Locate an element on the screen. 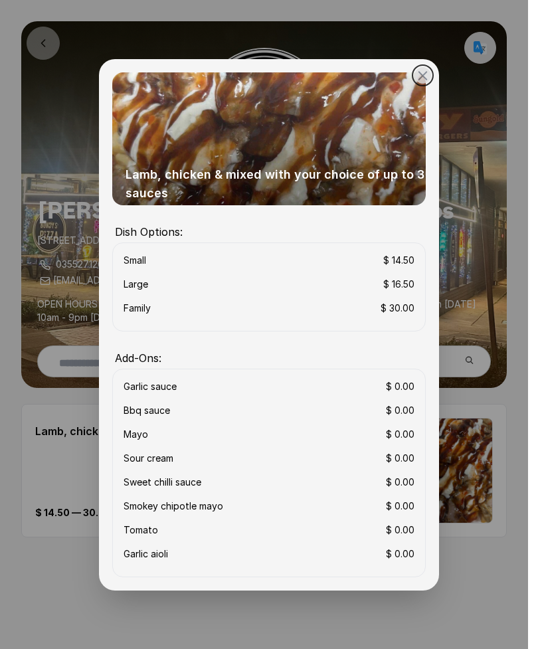 The height and width of the screenshot is (649, 538). div: Smokey chipotle mayo is located at coordinates (173, 506).